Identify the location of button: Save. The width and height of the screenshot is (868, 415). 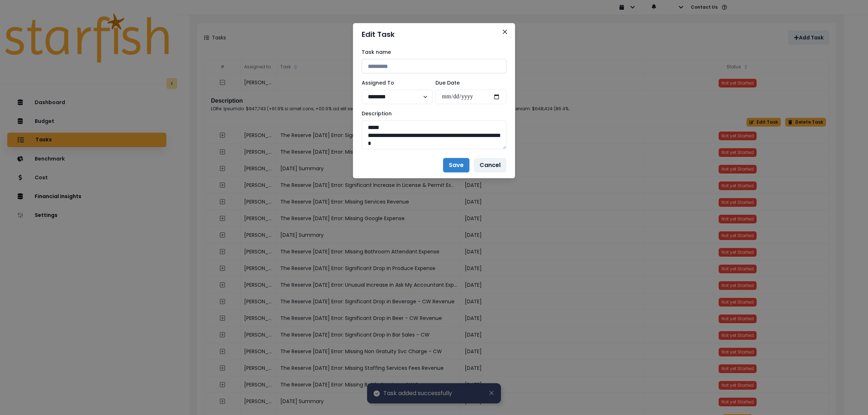
(456, 165).